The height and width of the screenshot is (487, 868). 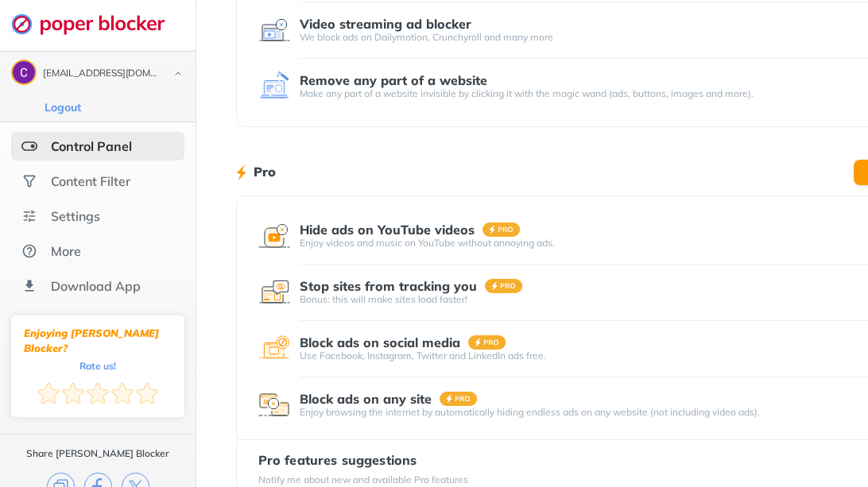 I want to click on div: rininoochga@gmail.com, so click(x=101, y=74).